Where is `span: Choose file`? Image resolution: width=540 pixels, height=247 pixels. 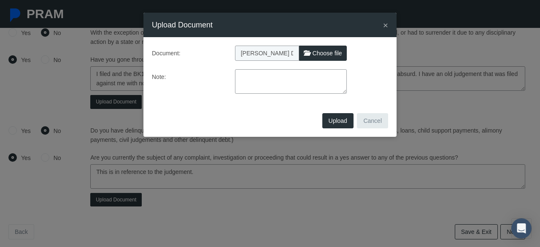
span: Choose file is located at coordinates (327, 53).